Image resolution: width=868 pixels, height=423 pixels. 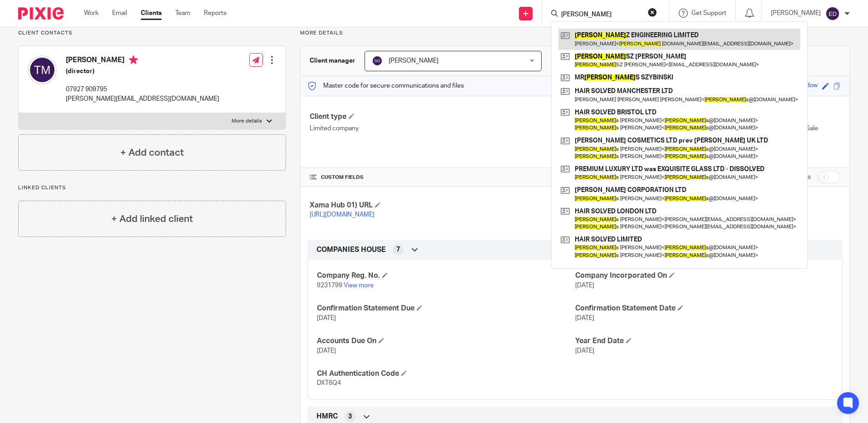 I want to click on h4: Company Reg. No., so click(x=446, y=276).